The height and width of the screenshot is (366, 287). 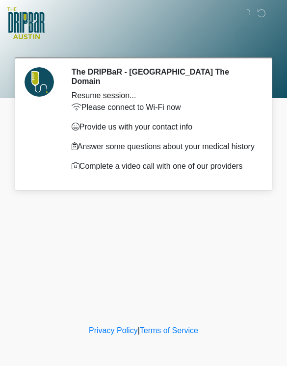 What do you see at coordinates (26, 23) in the screenshot?
I see `img: The DRIPBaR - Austin The Domain Logo` at bounding box center [26, 23].